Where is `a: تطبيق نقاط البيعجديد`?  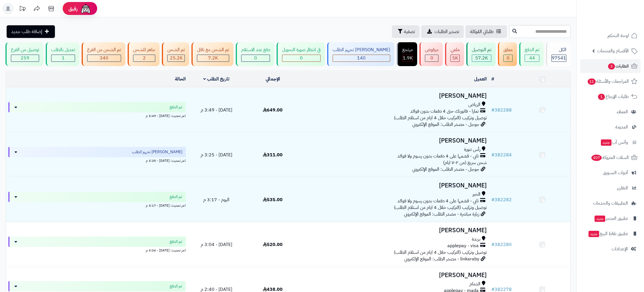 a: تطبيق نقاط البيعجديد is located at coordinates (610, 234).